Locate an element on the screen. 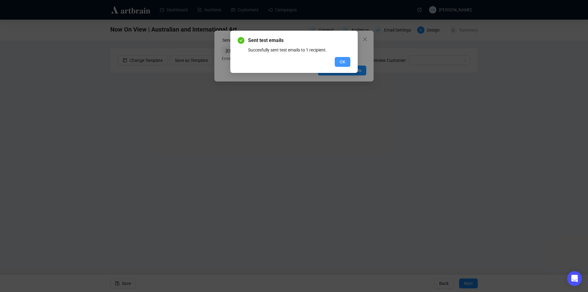  div: Succesfully sent test emails to 1 recipient. is located at coordinates (299, 50).